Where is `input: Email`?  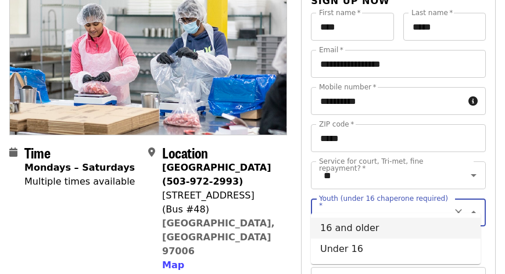
input: Email is located at coordinates (398, 64).